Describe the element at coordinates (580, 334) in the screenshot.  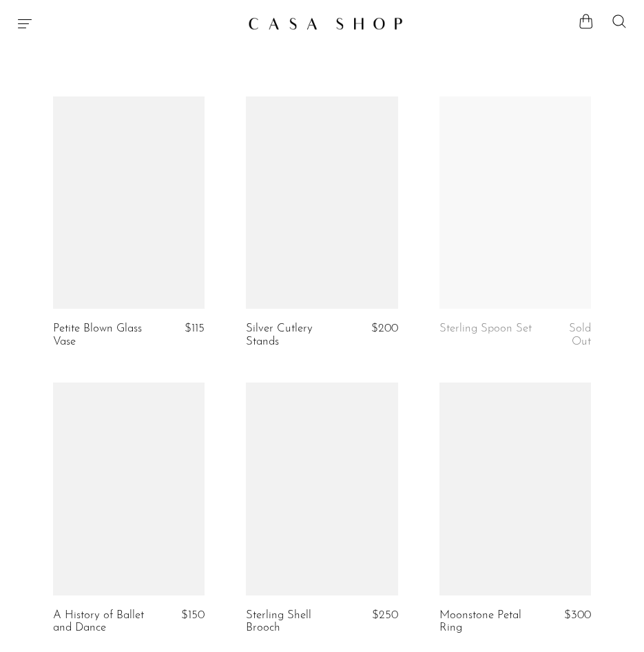
I see `span: Sold Out` at that location.